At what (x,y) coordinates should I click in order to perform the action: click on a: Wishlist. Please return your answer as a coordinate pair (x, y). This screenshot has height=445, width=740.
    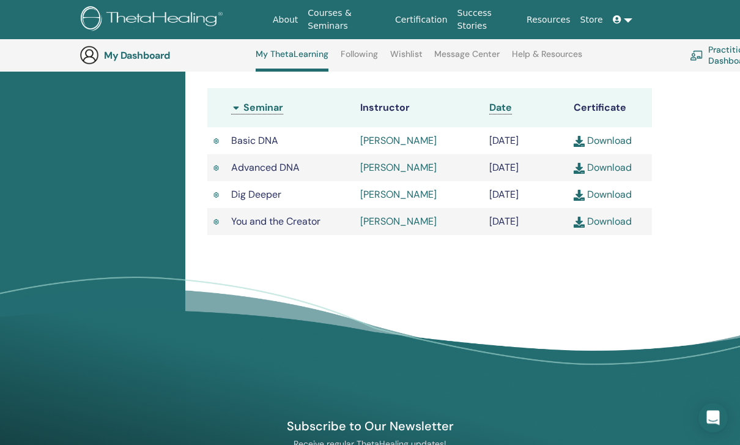
    Looking at the image, I should click on (406, 59).